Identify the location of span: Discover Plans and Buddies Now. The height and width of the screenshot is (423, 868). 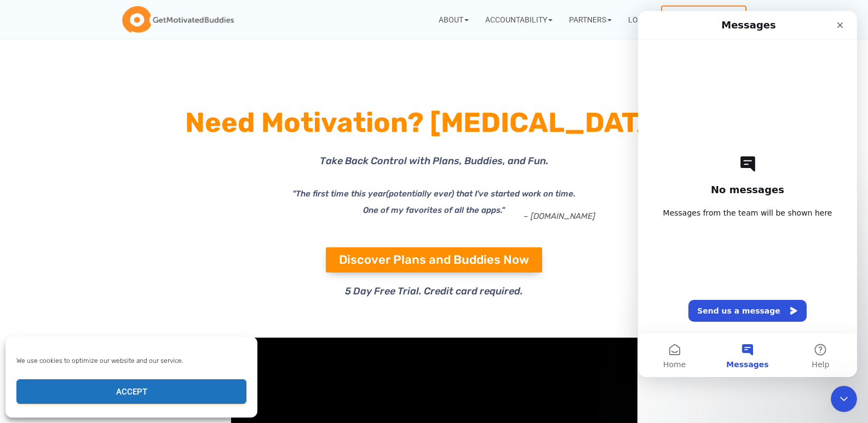
(434, 260).